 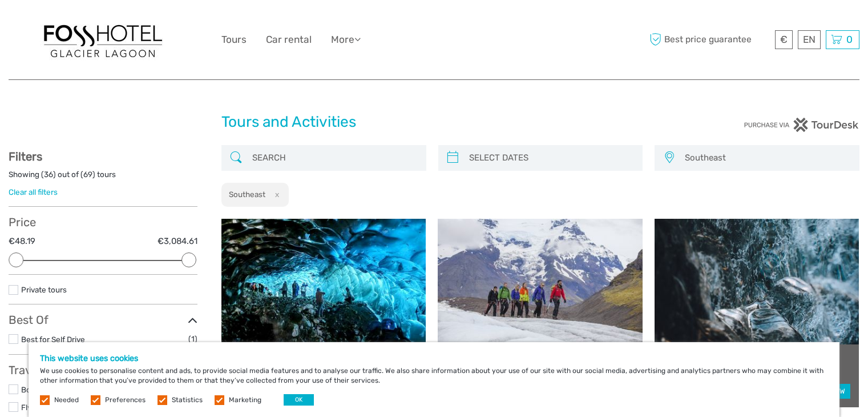 I want to click on button: Southeast, so click(x=767, y=158).